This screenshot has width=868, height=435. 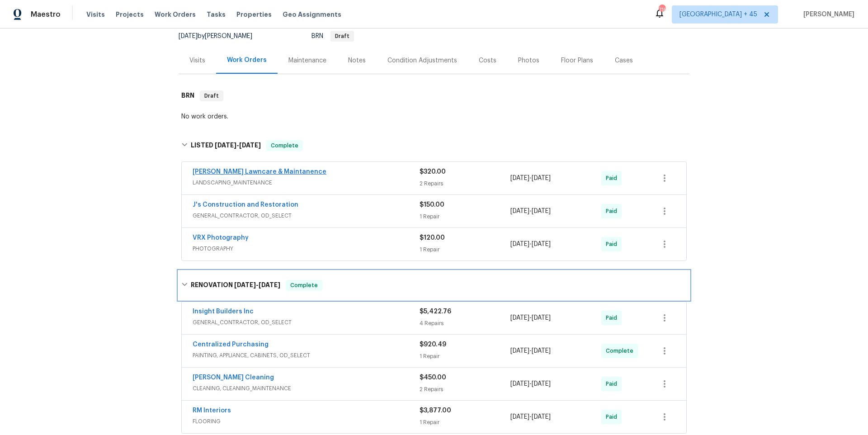 What do you see at coordinates (433, 172) in the screenshot?
I see `span: $320.00` at bounding box center [433, 172].